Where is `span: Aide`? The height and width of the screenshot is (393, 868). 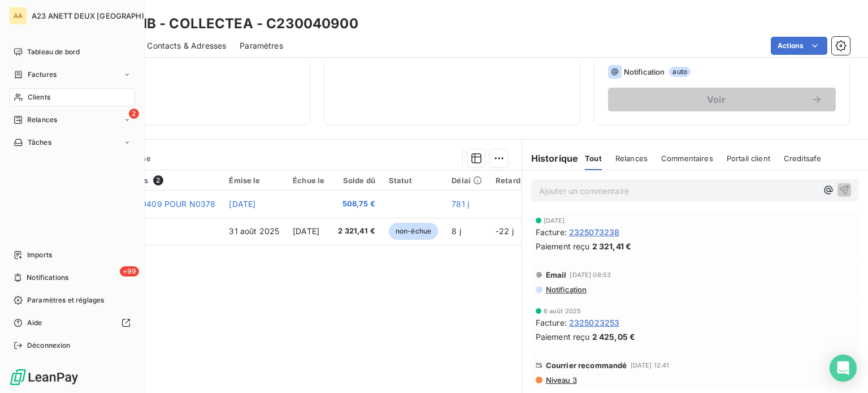 span: Aide is located at coordinates (34, 322).